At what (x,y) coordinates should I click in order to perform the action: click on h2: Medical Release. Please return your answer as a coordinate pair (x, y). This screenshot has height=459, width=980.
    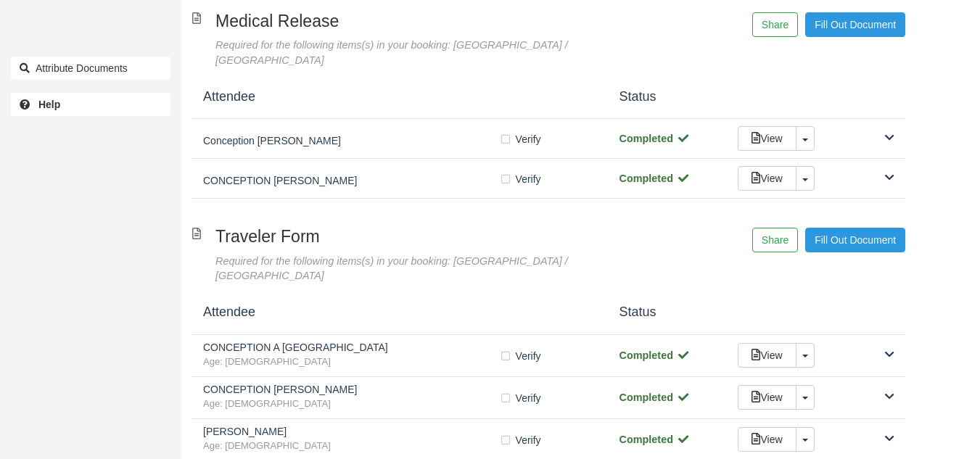
    Looking at the image, I should click on (428, 21).